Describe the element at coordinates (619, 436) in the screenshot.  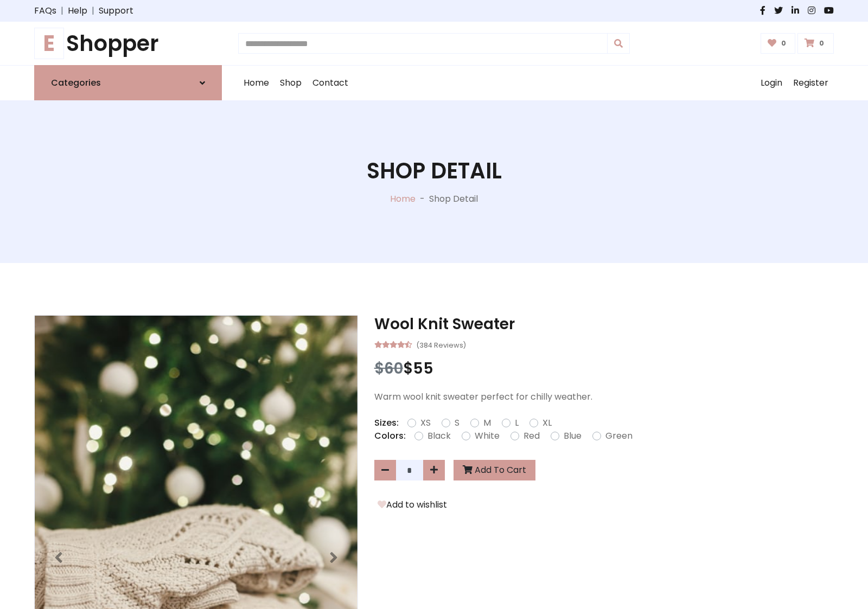
I see `label: Green` at that location.